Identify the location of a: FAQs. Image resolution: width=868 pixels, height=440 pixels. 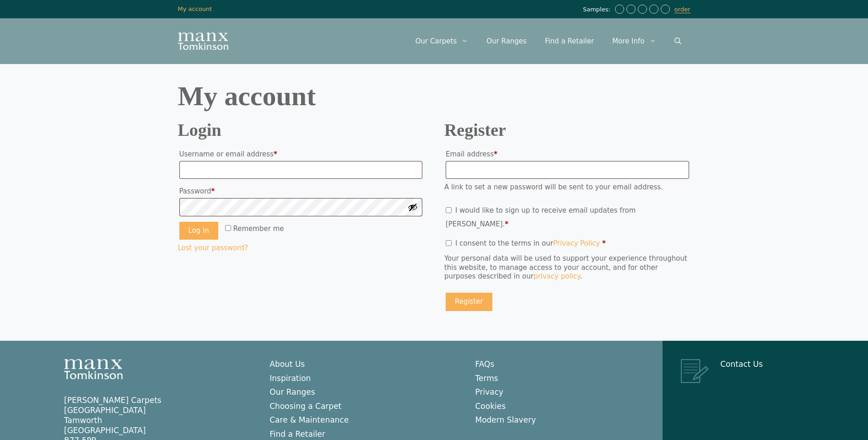
(485, 364).